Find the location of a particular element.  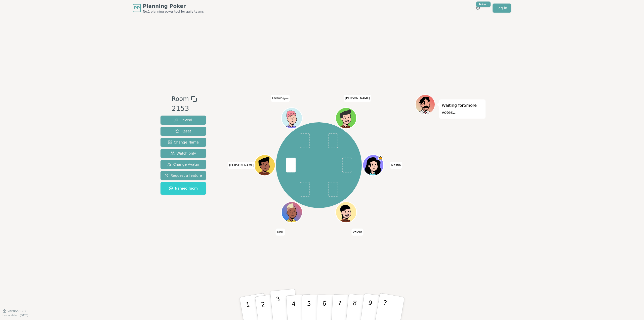

button: Change Name is located at coordinates (183, 142).